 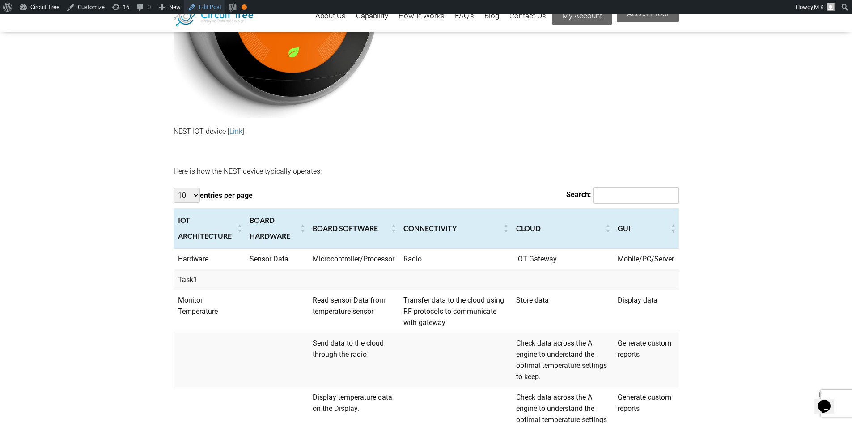 What do you see at coordinates (426, 131) in the screenshot?
I see `p: NEST IOT device [ ]` at bounding box center [426, 131].